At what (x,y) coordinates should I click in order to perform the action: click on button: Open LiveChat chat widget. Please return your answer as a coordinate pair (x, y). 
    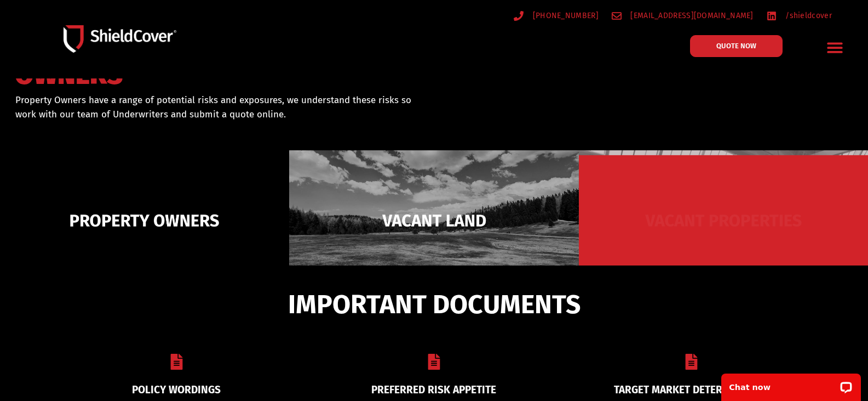
    Looking at the image, I should click on (133, 21).